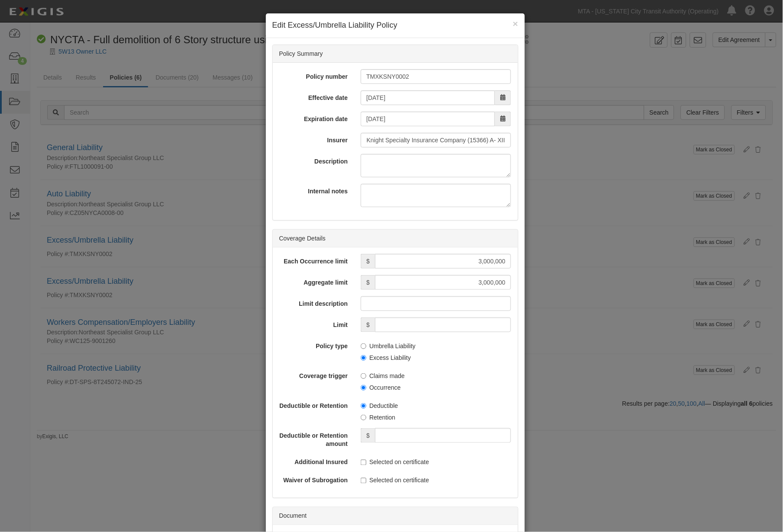  Describe the element at coordinates (313, 439) in the screenshot. I see `label: Deductible or Retention amount` at that location.